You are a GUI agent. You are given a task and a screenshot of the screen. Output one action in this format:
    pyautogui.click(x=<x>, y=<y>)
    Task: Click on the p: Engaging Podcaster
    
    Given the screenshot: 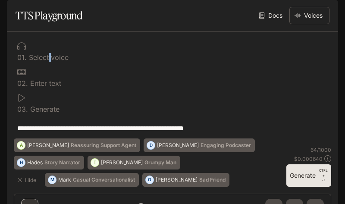 What is the action you would take?
    pyautogui.click(x=226, y=145)
    